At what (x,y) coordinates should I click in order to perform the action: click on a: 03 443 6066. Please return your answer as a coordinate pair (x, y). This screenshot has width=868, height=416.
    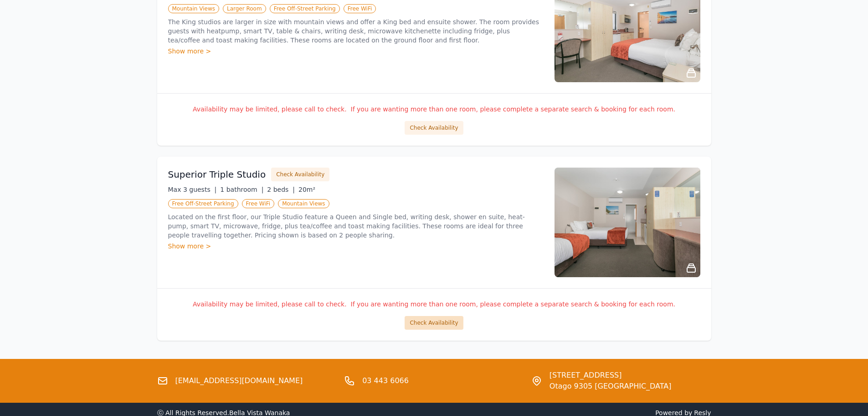
    Looking at the image, I should click on (386, 380).